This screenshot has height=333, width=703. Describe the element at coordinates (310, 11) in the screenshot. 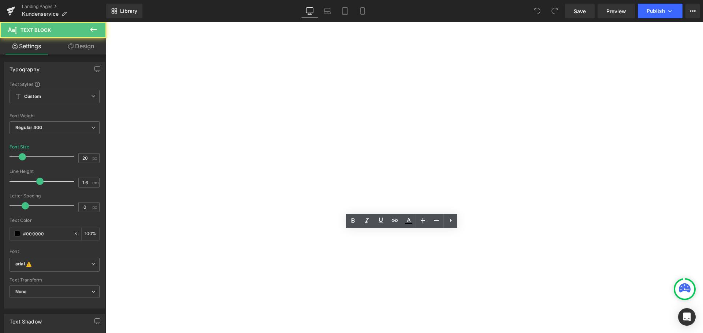

I see `a: Desktop` at that location.